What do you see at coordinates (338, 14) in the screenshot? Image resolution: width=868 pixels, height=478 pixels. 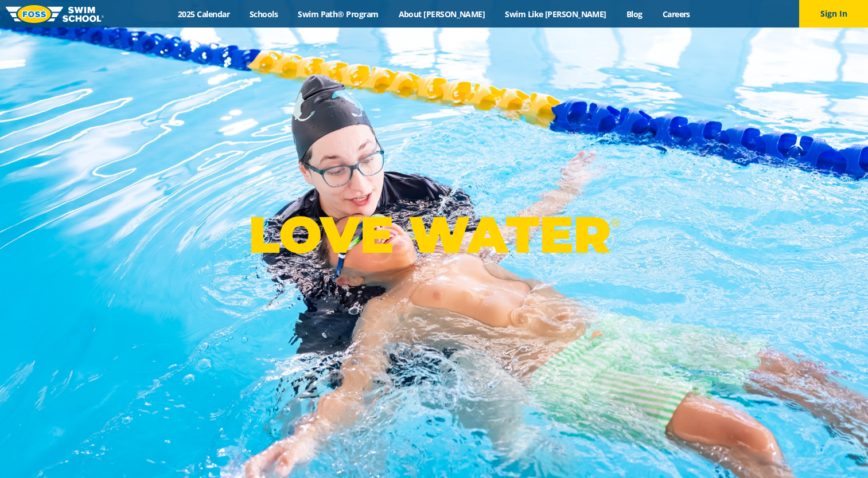 I see `a: Swim Path® Program` at bounding box center [338, 14].